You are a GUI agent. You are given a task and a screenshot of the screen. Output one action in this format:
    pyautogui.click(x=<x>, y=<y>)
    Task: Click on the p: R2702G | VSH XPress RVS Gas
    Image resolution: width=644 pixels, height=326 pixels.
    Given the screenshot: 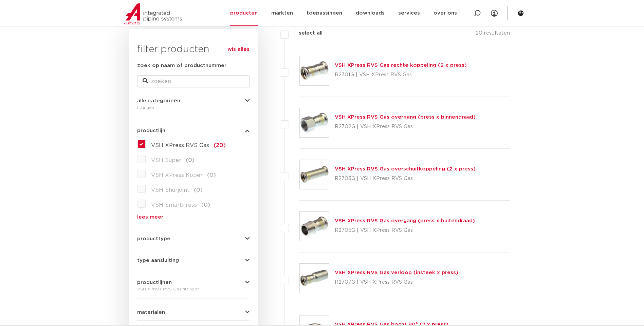 What is the action you would take?
    pyautogui.click(x=405, y=127)
    